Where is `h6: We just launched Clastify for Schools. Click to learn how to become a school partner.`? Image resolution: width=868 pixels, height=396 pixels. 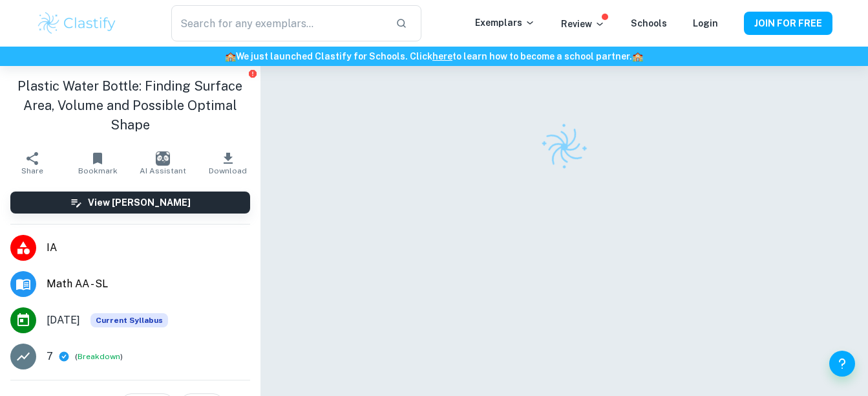 h6: We just launched Clastify for Schools. Click to learn how to become a school partner. is located at coordinates (434, 56).